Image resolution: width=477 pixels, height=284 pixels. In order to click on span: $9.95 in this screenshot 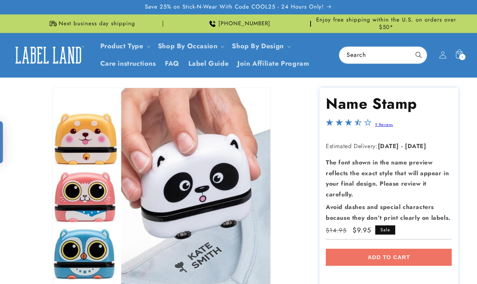, I will do `click(362, 230)`.